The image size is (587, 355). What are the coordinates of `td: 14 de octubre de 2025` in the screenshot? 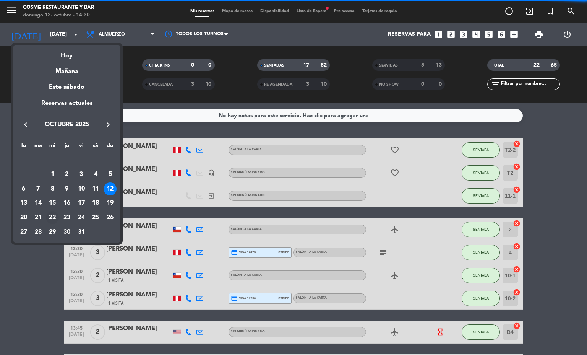 It's located at (38, 203).